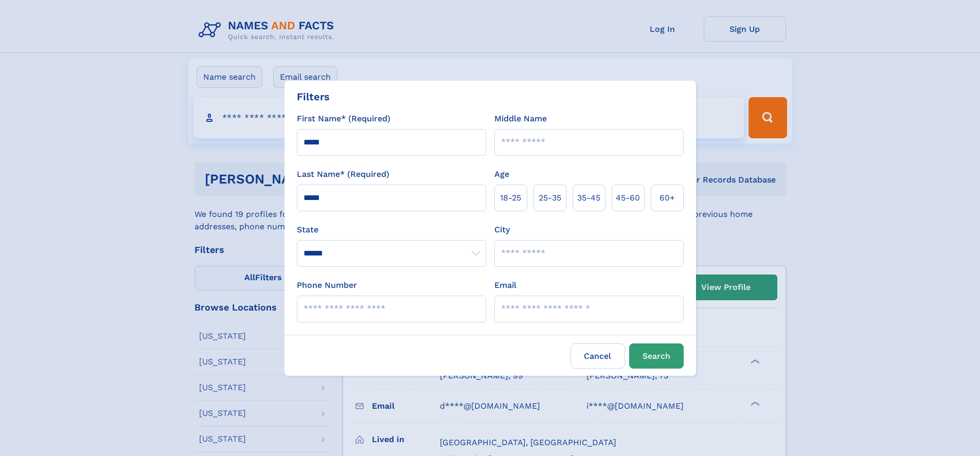  Describe the element at coordinates (392, 230) in the screenshot. I see `label: State` at that location.